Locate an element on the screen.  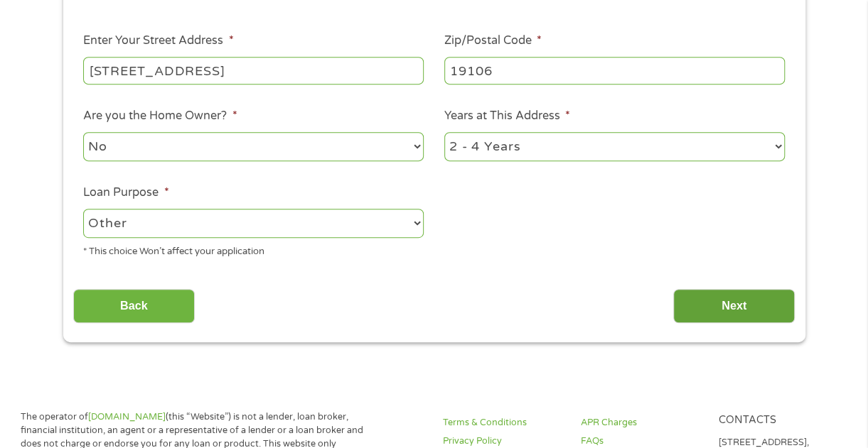
a: APR Charges is located at coordinates (641, 423).